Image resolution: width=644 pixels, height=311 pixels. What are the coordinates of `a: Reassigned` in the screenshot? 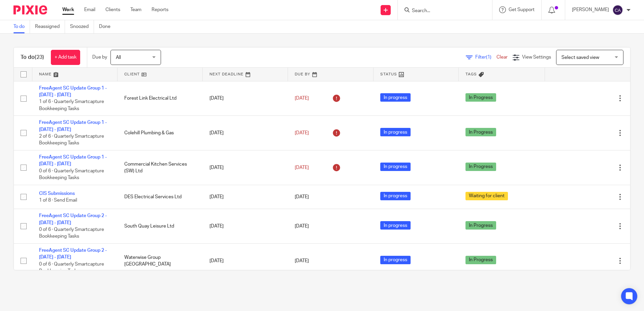 It's located at (50, 27).